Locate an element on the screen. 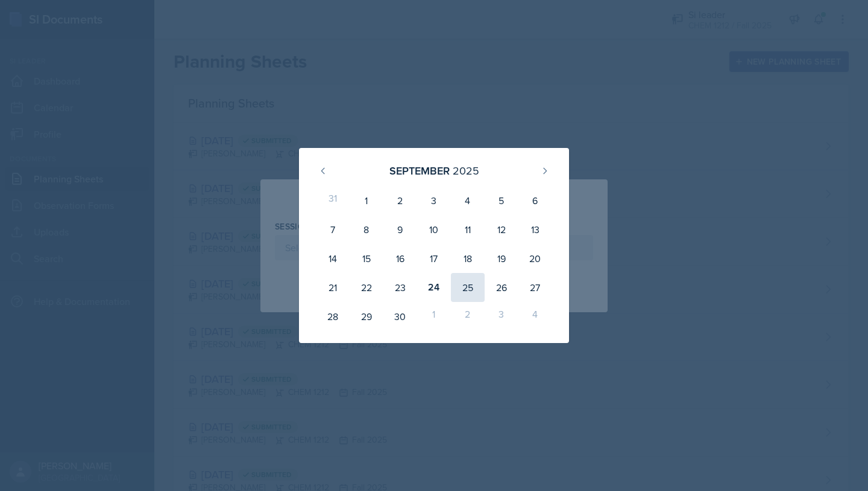 The height and width of the screenshot is (491, 868). div: 10 is located at coordinates (434, 229).